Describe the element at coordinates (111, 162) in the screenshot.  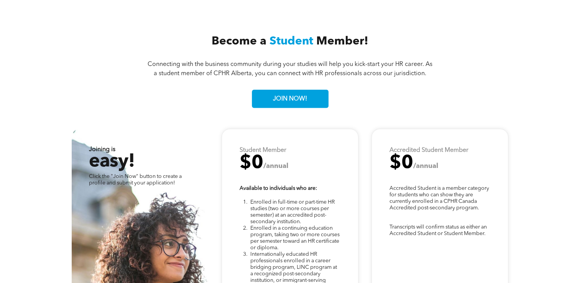
I see `span: easy!` at that location.